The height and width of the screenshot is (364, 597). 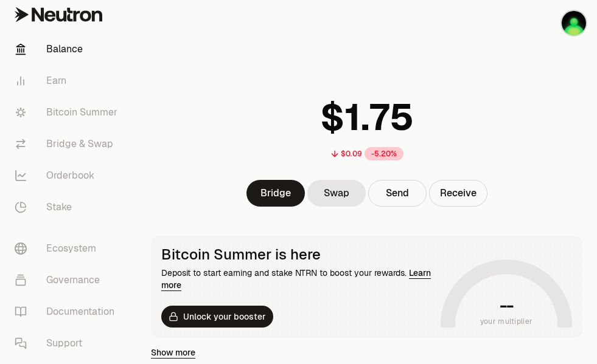 What do you see at coordinates (351, 154) in the screenshot?
I see `div: $0.09` at bounding box center [351, 154].